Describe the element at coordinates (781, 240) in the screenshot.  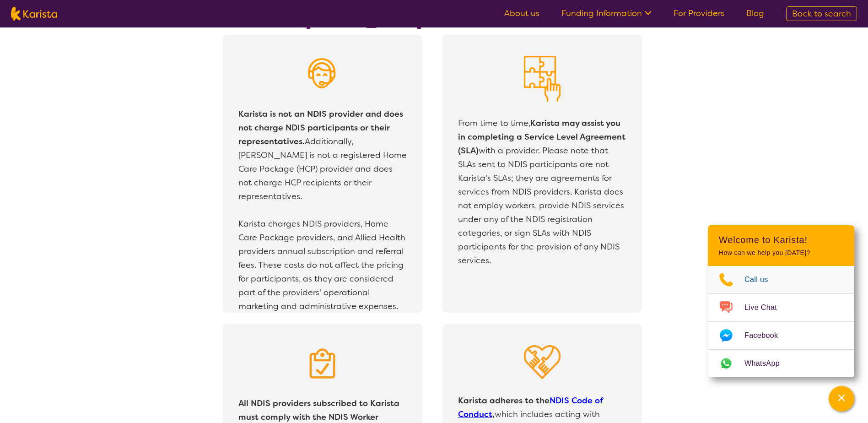
I see `h2: Welcome to Karista!` at that location.